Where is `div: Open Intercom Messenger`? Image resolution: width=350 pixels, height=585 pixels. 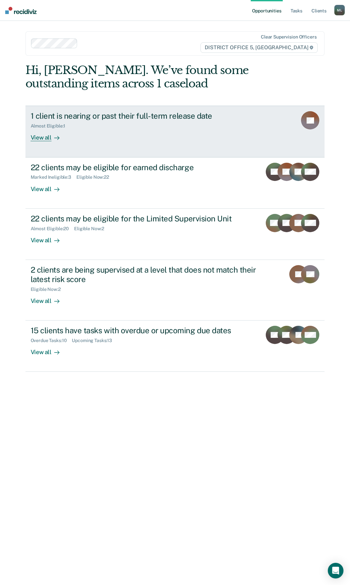
div: Open Intercom Messenger is located at coordinates (335, 571).